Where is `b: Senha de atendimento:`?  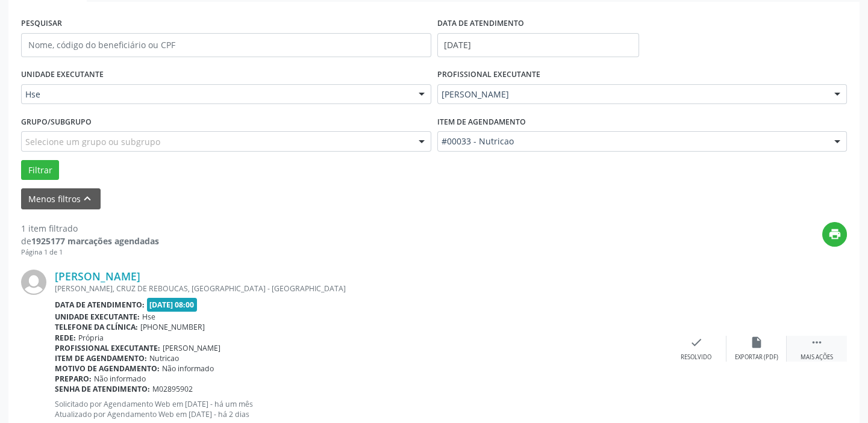 b: Senha de atendimento: is located at coordinates (103, 389).